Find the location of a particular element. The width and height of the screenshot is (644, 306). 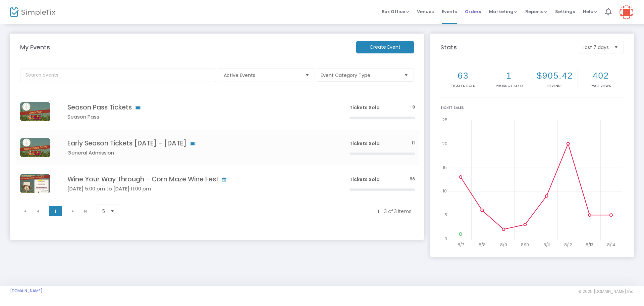

span: 86 is located at coordinates (412, 179).